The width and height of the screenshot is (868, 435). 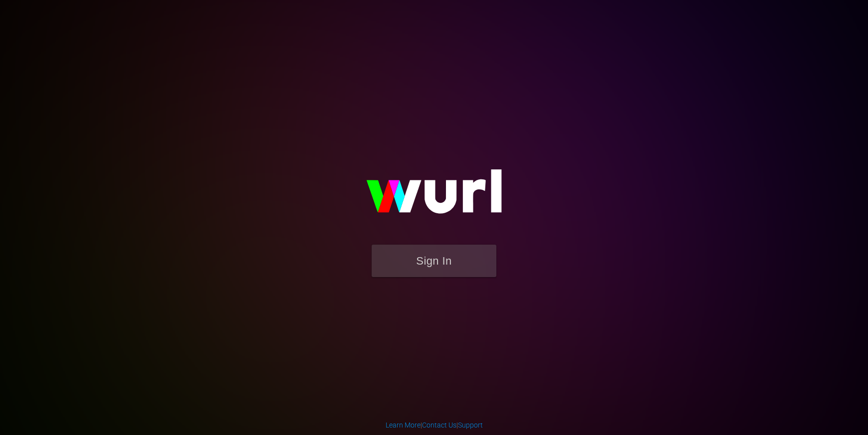 What do you see at coordinates (403, 425) in the screenshot?
I see `a: Learn More` at bounding box center [403, 425].